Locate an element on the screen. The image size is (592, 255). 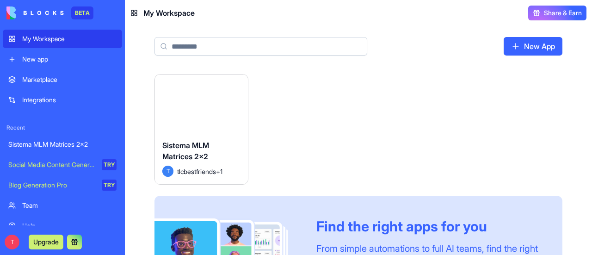
a: Marketplace is located at coordinates (62, 80).